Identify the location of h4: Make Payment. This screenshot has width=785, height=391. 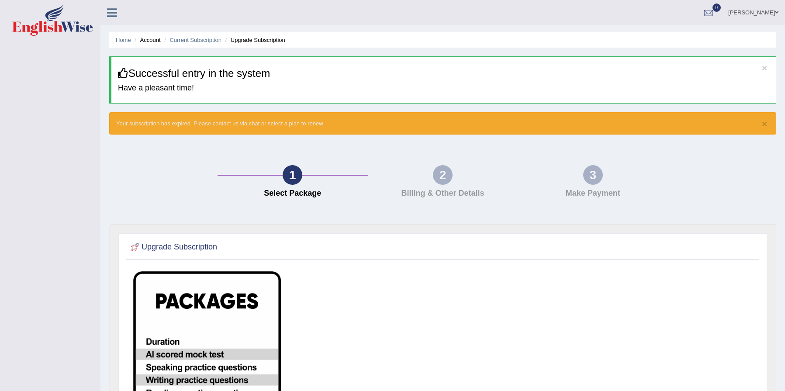
(593, 194).